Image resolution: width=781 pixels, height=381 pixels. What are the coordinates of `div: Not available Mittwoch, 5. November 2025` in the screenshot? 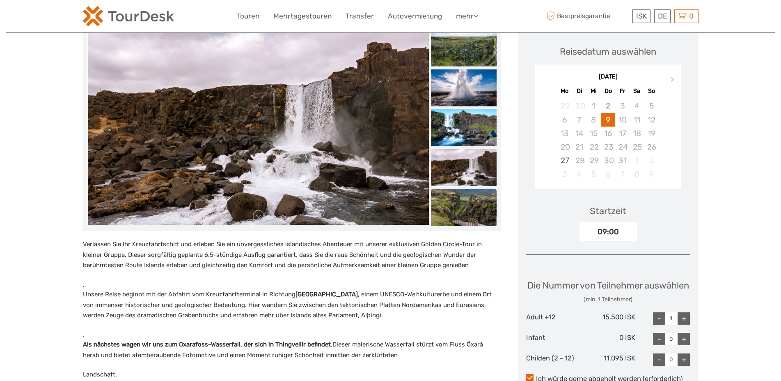 It's located at (594, 174).